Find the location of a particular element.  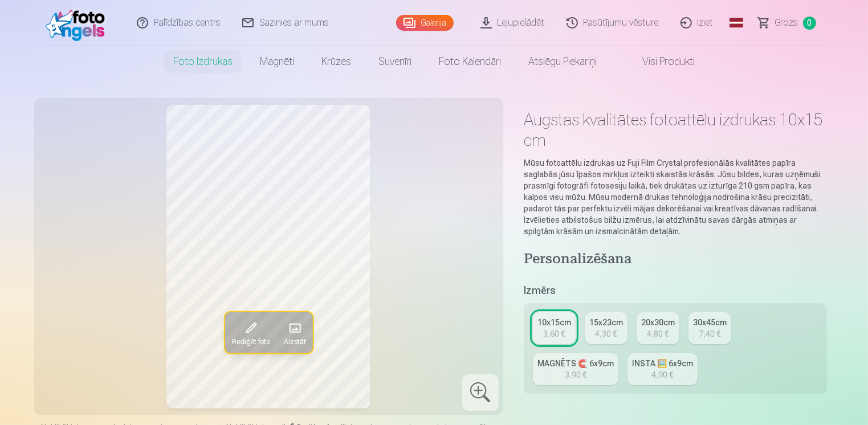

p: Mūsu fotoattēlu izdrukas uz Fuji Film Crystal profesionālās kvalitātes papīra saglabās jūsu īpašo... is located at coordinates (675, 197).